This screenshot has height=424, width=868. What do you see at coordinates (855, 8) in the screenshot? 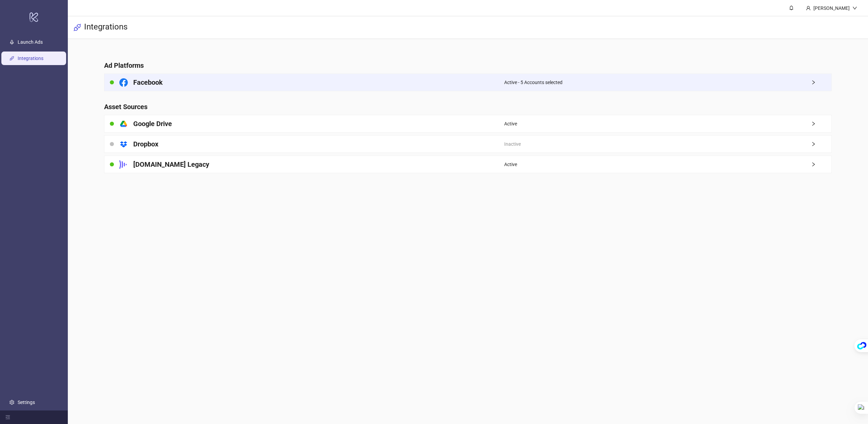
I see `span: down` at bounding box center [855, 8].